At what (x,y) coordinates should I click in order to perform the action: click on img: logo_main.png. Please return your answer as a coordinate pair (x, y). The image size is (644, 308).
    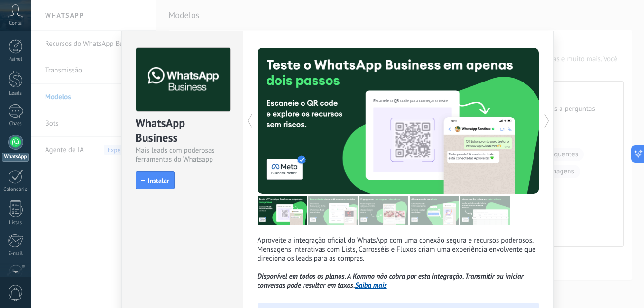
    Looking at the image, I should click on (183, 79).